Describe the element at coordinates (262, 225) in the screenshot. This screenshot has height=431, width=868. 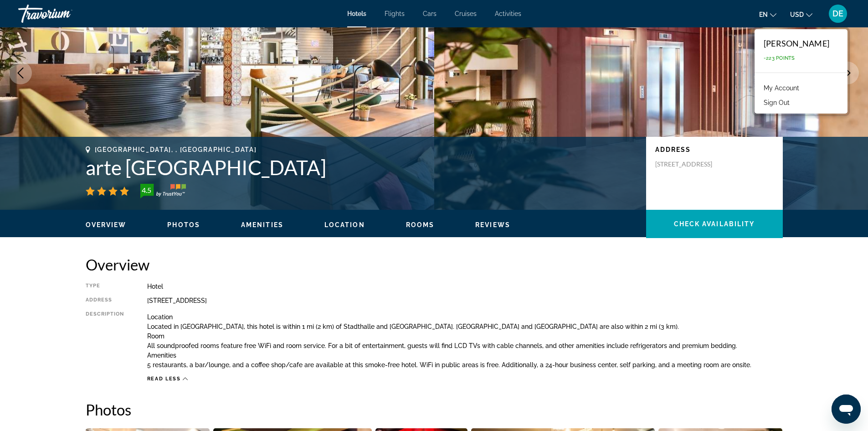
I see `span: Amenities` at that location.